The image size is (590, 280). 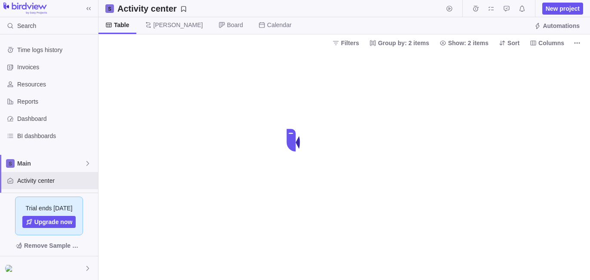 I want to click on span: Start timer, so click(x=450, y=9).